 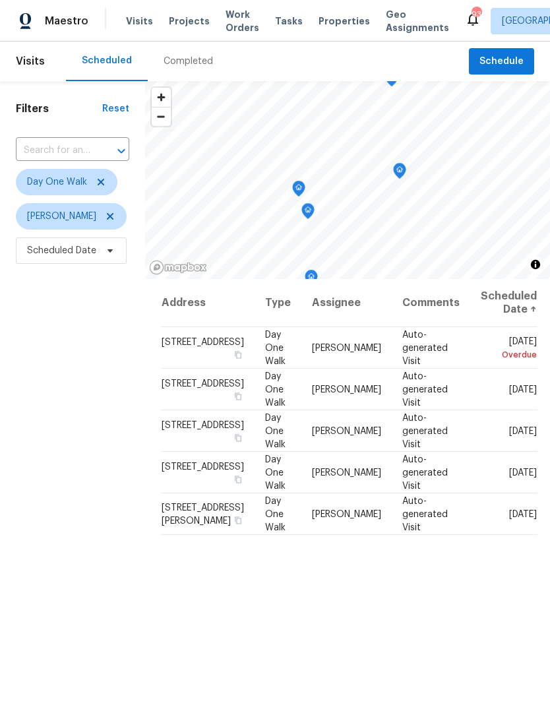 What do you see at coordinates (536, 265) in the screenshot?
I see `button: Toggle attribution` at bounding box center [536, 265].